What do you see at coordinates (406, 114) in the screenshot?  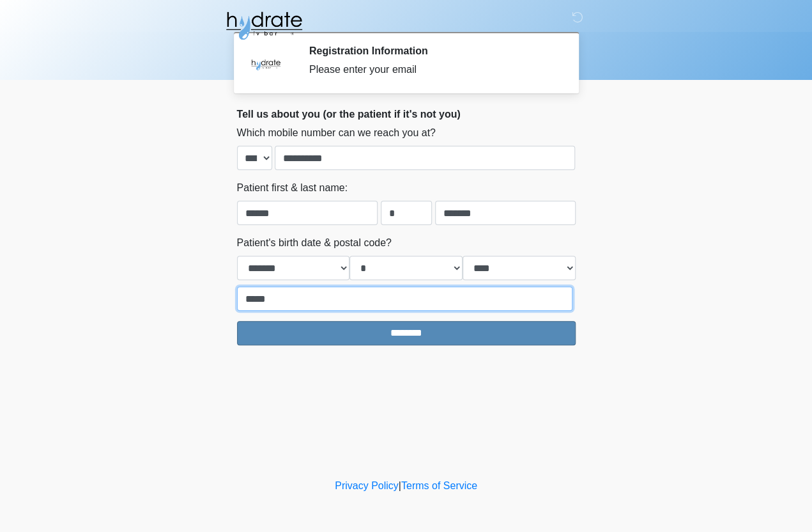 I see `h2: Tell us about you (or the patient if it's not you)` at bounding box center [406, 114].